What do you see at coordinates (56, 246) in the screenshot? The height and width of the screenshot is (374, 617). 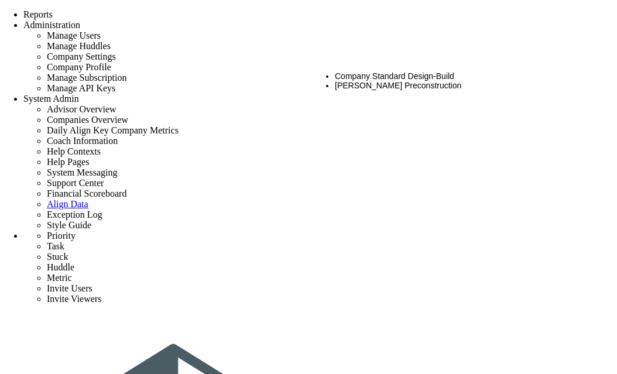 I see `span: Task` at bounding box center [56, 246].